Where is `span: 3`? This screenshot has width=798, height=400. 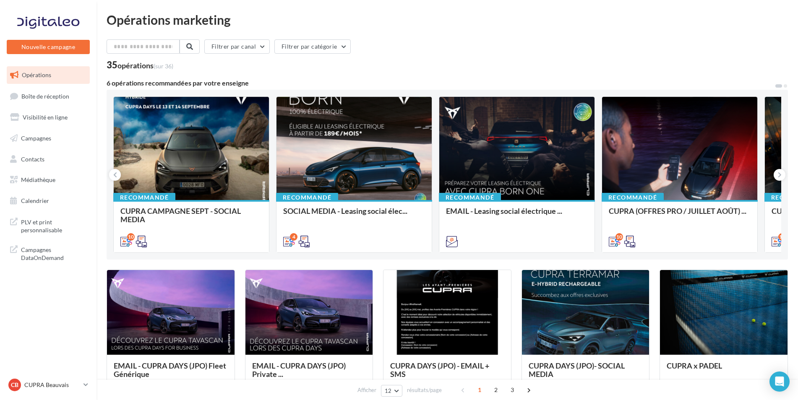
span: 3 is located at coordinates (512, 390).